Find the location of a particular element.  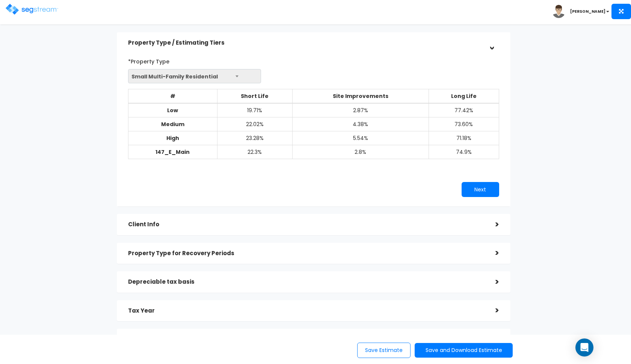

h5: Property Type / Estimating Tiers is located at coordinates (306, 43).